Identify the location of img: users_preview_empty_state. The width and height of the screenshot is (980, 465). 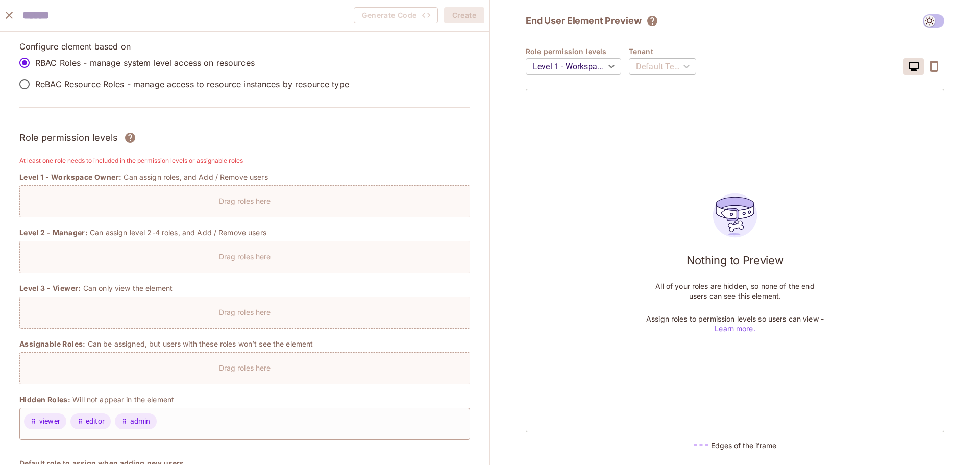
(736, 216).